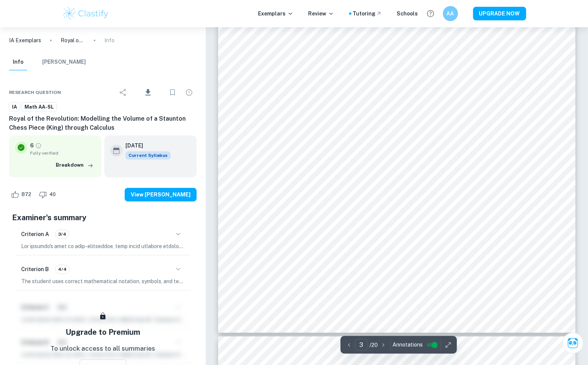 This screenshot has width=588, height=365. Describe the element at coordinates (322, 14) in the screenshot. I see `p: Review` at that location.